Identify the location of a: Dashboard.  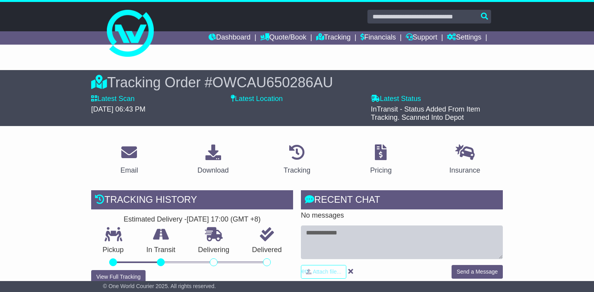
(229, 38).